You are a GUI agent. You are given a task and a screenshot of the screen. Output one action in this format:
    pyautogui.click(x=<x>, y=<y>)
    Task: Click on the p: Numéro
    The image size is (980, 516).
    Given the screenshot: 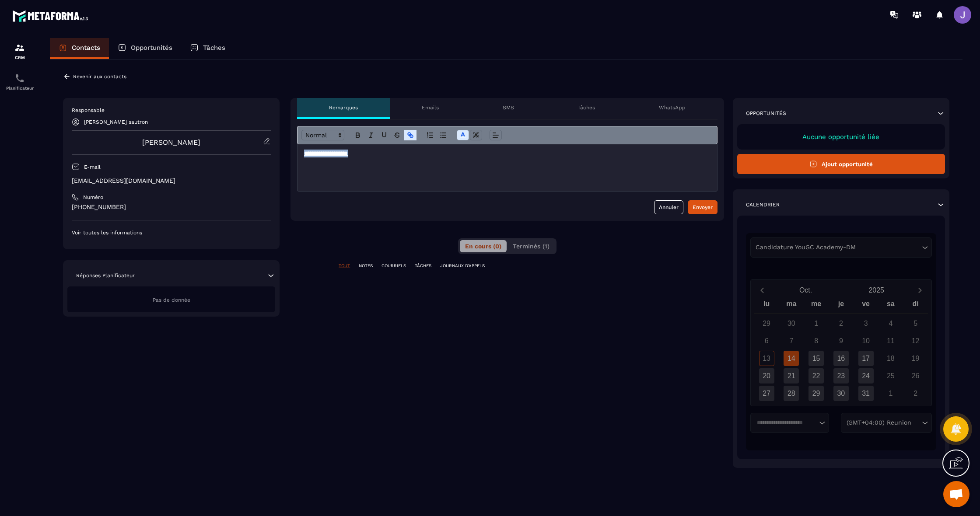 What is the action you would take?
    pyautogui.click(x=93, y=197)
    